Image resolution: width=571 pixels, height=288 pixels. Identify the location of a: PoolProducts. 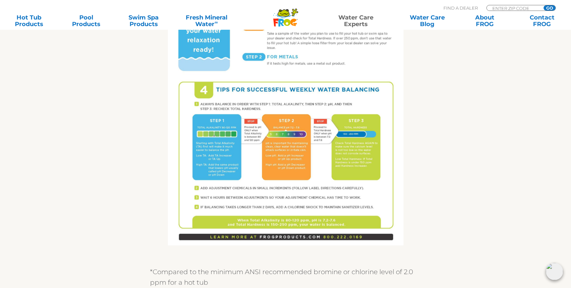
(86, 21).